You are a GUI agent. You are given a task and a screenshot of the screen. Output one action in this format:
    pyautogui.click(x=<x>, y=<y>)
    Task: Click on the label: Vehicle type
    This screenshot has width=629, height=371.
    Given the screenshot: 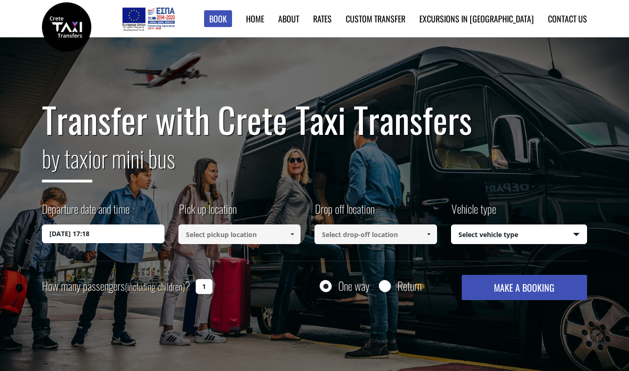 What is the action you would take?
    pyautogui.click(x=474, y=212)
    